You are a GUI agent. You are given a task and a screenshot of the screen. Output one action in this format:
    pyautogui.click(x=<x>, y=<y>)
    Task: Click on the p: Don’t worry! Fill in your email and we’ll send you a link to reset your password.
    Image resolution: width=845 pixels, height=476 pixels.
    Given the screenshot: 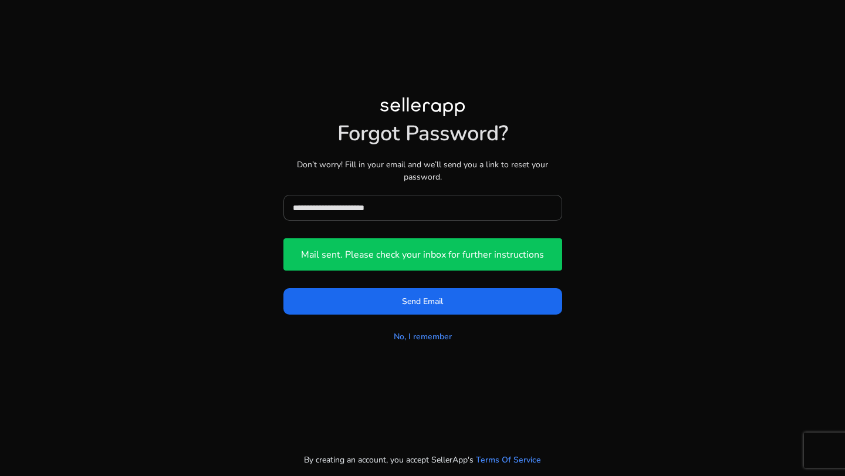 What is the action you would take?
    pyautogui.click(x=422, y=171)
    